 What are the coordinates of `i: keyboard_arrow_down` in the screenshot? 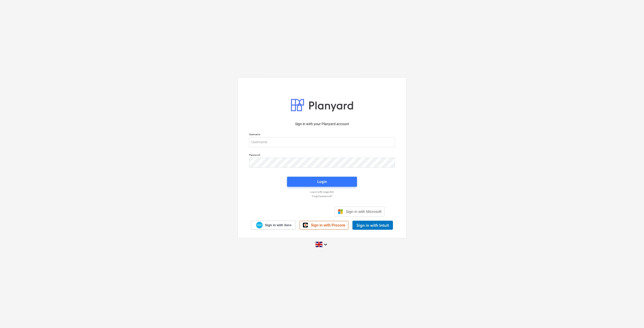 It's located at (325, 244).